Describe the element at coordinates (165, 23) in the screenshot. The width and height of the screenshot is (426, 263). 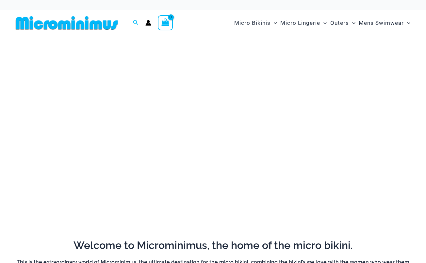
I see `a: View Shopping Cart, empty` at that location.